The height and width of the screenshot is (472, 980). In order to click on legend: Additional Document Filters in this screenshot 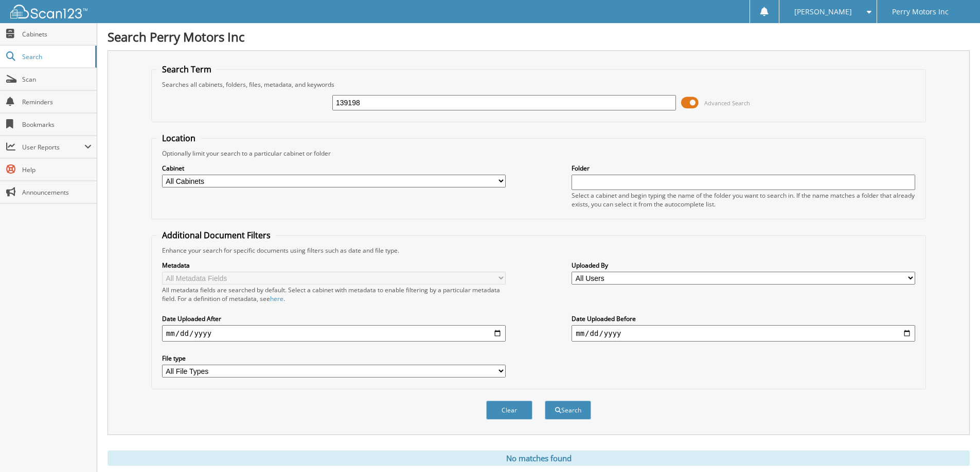, I will do `click(216, 235)`.